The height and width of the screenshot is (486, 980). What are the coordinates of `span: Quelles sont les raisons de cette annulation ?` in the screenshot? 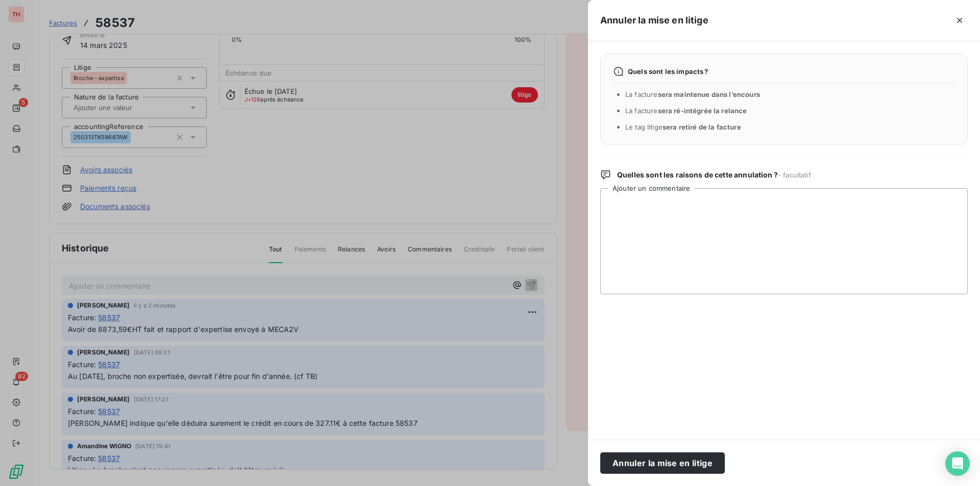 It's located at (714, 175).